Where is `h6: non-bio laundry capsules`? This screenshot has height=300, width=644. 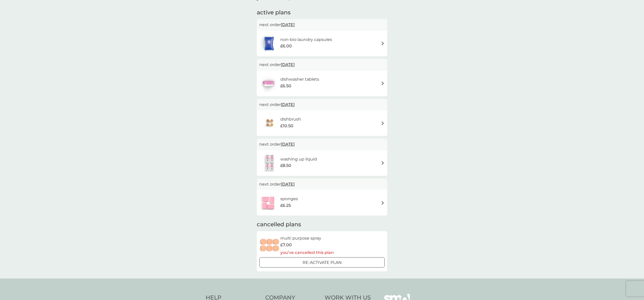
h6: non-bio laundry capsules is located at coordinates (306, 39).